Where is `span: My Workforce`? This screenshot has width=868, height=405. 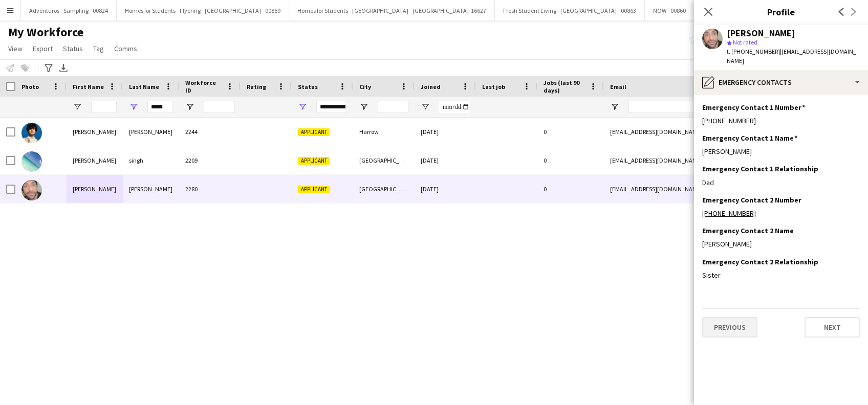 span: My Workforce is located at coordinates (46, 32).